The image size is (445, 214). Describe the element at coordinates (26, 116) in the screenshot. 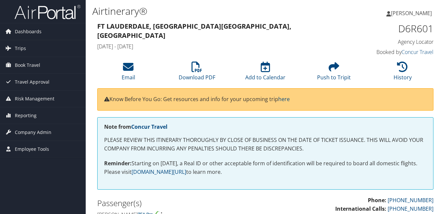

I see `span: Reporting` at that location.